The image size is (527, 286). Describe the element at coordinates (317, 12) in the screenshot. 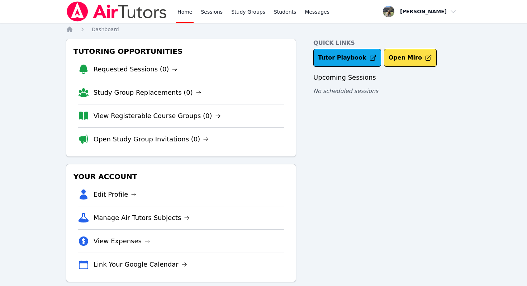

I see `span: Messages` at that location.